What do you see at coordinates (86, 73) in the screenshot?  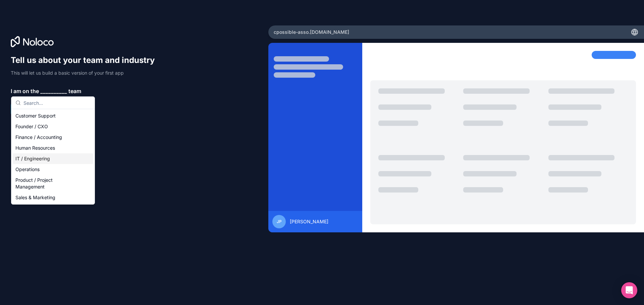 I see `p: This will let us build a basic version of your first app` at bounding box center [86, 73].